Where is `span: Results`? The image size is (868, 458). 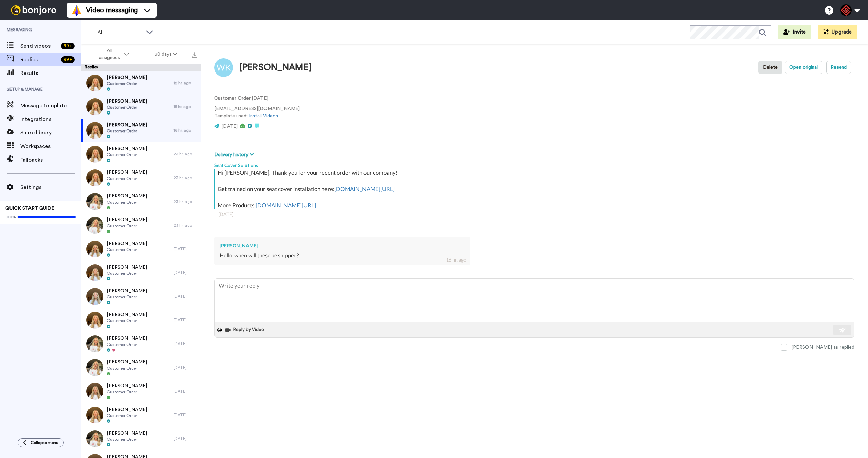 span: Results is located at coordinates (51, 73).